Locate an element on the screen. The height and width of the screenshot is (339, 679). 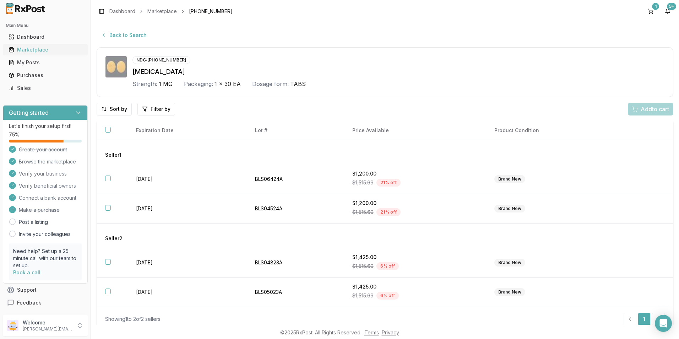
button: Back to Search is located at coordinates (124, 35).